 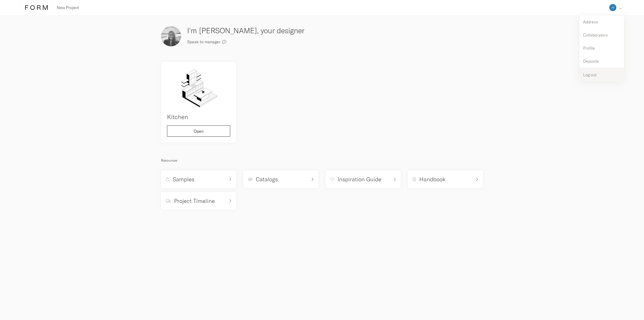 What do you see at coordinates (359, 179) in the screenshot?
I see `h5: Inspiration Guide` at bounding box center [359, 179].